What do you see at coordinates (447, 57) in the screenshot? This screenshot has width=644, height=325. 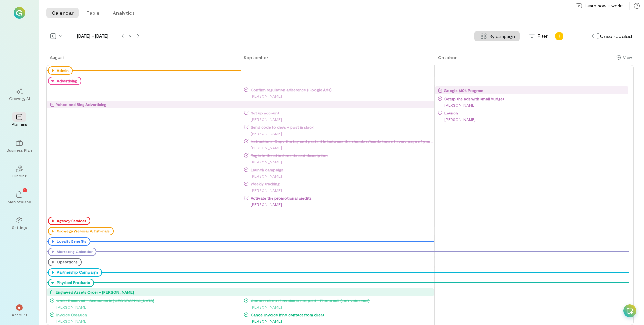 I see `div: October` at bounding box center [447, 57].